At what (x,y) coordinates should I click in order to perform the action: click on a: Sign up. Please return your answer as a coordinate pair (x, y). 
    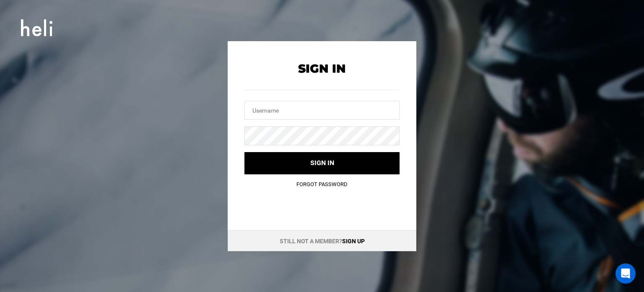
    Looking at the image, I should click on (353, 241).